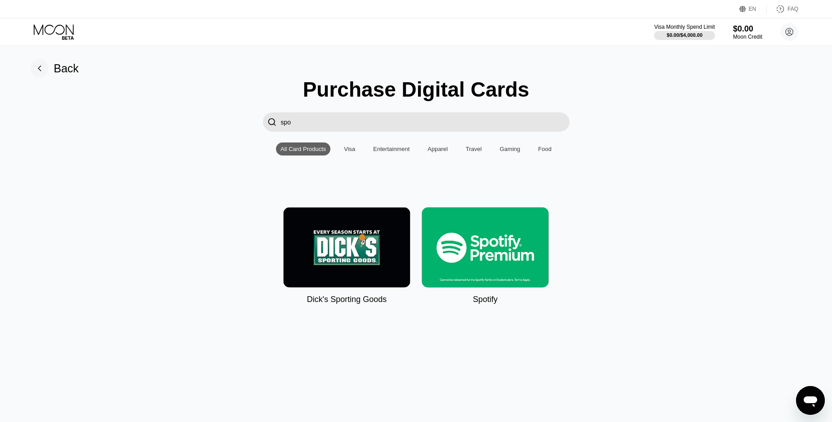 This screenshot has width=832, height=422. I want to click on div: Entertainment, so click(391, 149).